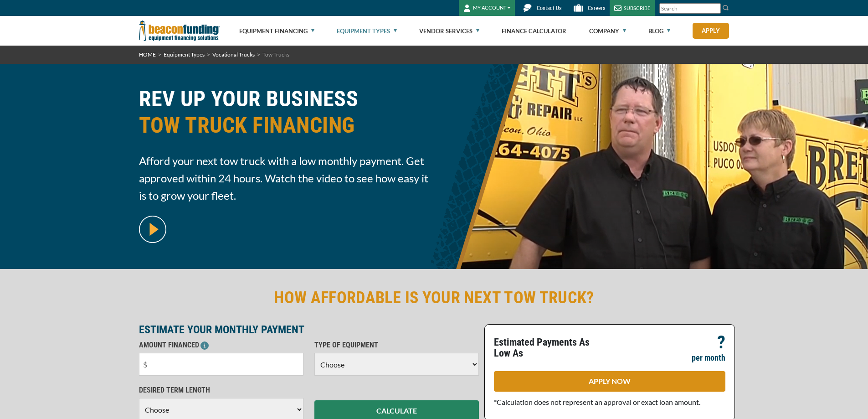 This screenshot has width=868, height=419. What do you see at coordinates (726, 8) in the screenshot?
I see `img: Search` at bounding box center [726, 8].